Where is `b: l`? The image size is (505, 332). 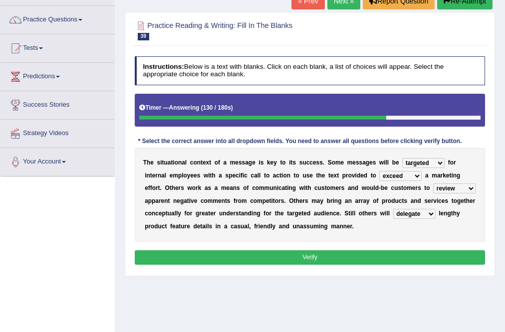
b: l is located at coordinates (374, 188).